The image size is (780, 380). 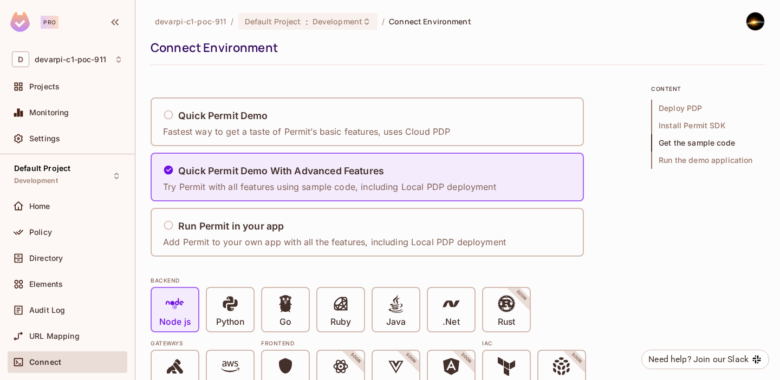 I want to click on span: Settings, so click(x=44, y=139).